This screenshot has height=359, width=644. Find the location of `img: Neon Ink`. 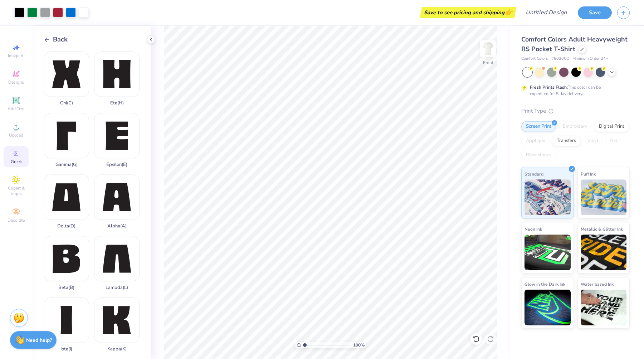

img: Neon Ink is located at coordinates (547, 253).